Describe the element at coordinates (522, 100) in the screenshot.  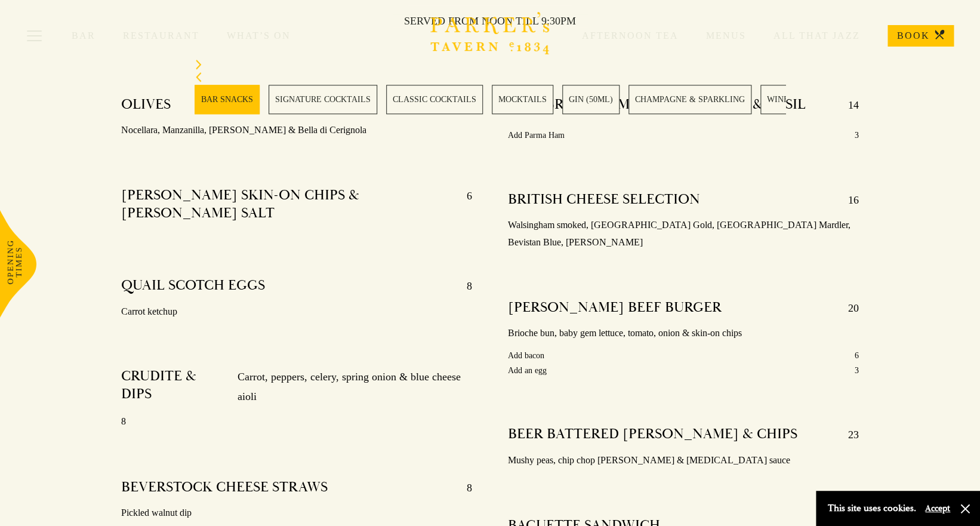
I see `a: 4 / 28` at that location.